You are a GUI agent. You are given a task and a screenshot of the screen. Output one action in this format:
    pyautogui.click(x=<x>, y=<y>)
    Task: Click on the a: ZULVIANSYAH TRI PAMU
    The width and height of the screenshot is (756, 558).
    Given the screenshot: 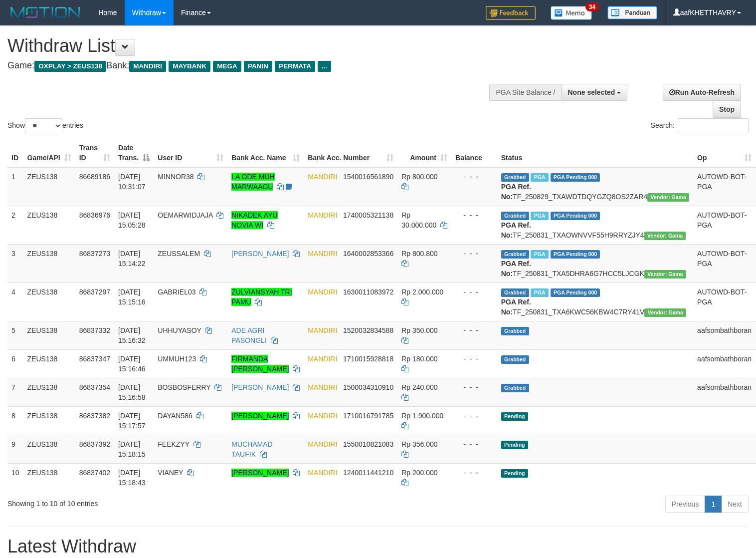 What is the action you would take?
    pyautogui.click(x=261, y=297)
    